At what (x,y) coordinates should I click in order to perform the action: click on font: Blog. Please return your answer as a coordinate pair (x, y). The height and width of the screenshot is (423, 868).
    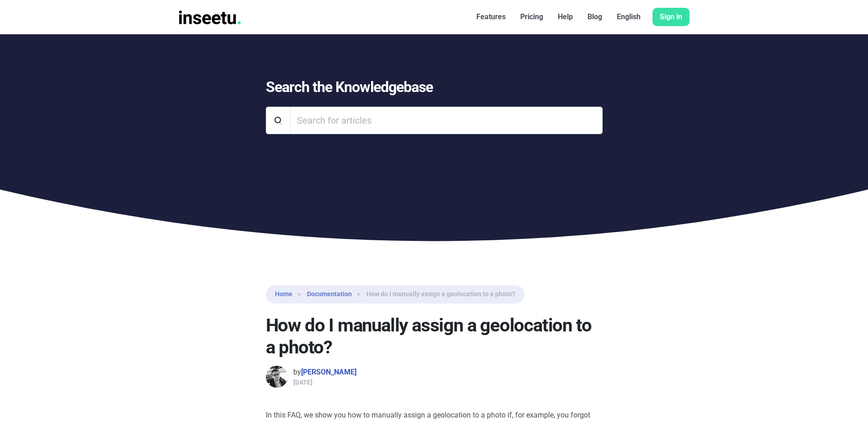
    Looking at the image, I should click on (595, 17).